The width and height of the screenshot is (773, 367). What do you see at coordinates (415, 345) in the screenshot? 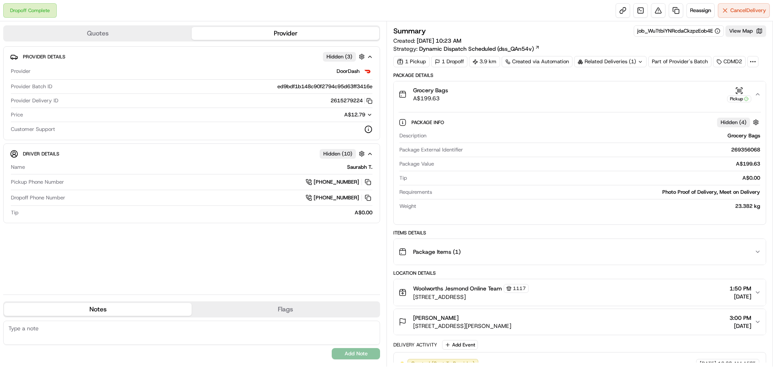
I see `div: Delivery Activity` at bounding box center [415, 345].